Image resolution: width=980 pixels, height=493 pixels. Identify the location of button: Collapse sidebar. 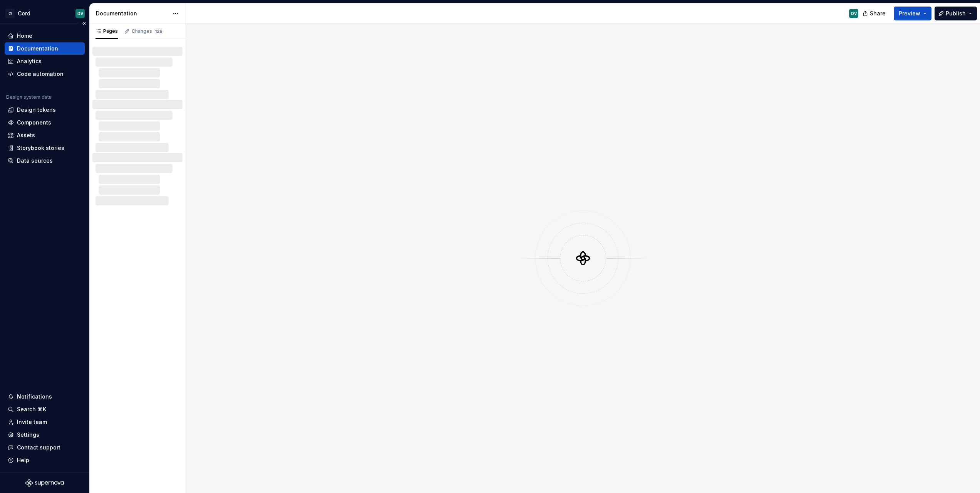
(84, 24).